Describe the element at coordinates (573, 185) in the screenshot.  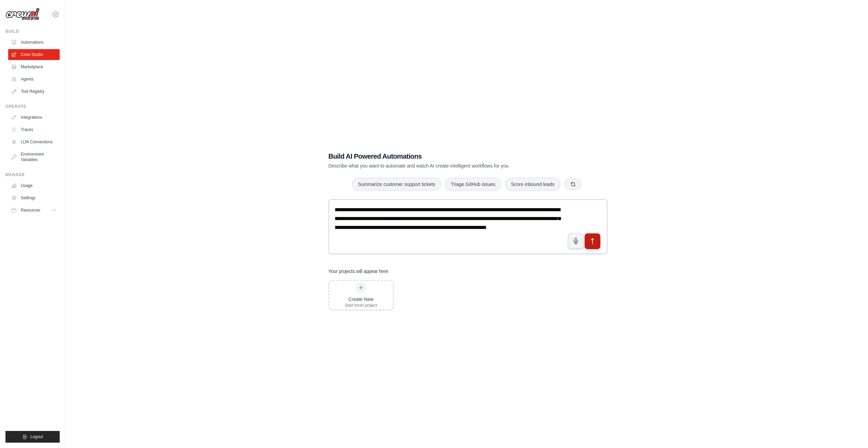
I see `button: Get new suggestions` at that location.